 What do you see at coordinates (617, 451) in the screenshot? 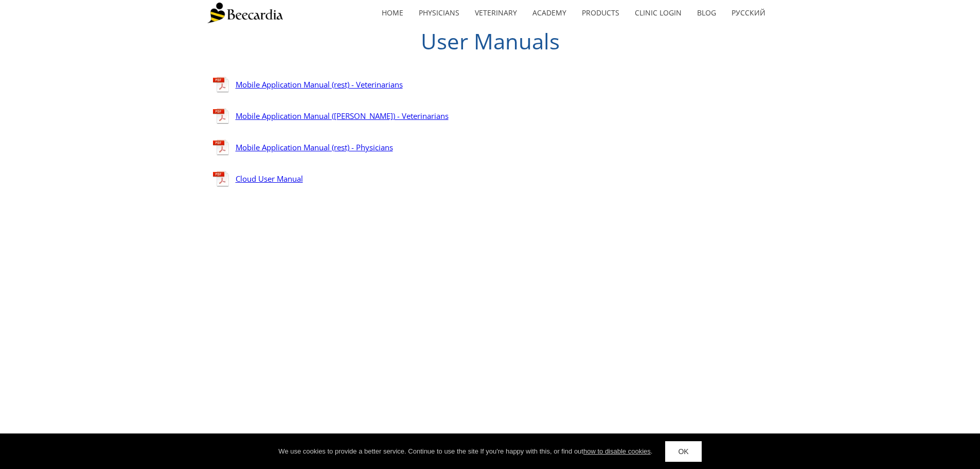
I see `a: how to disable cookies` at bounding box center [617, 451].